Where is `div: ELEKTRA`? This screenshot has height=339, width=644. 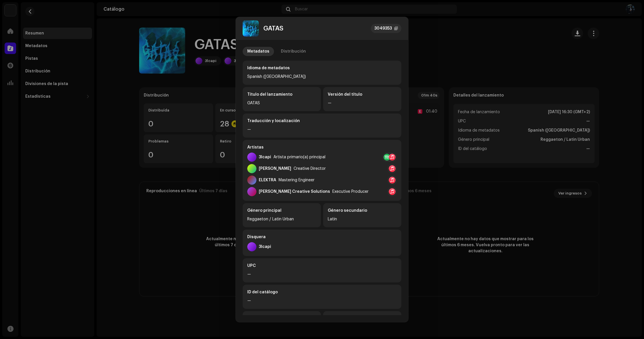
div: ELEKTRA is located at coordinates (267, 180).